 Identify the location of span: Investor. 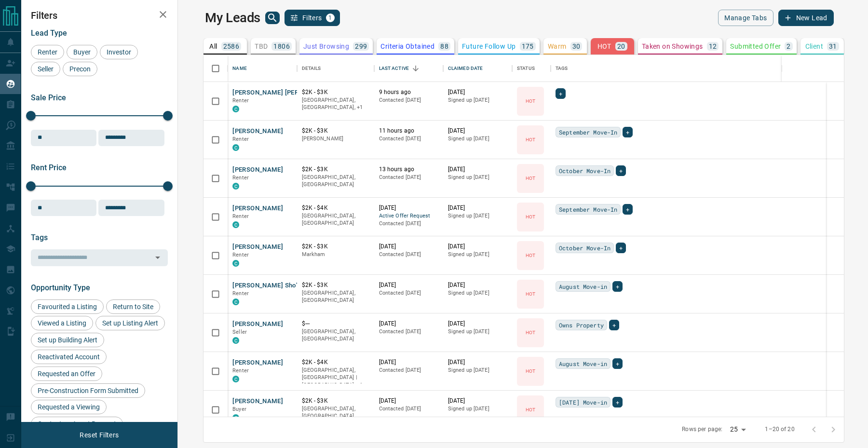
(118, 52).